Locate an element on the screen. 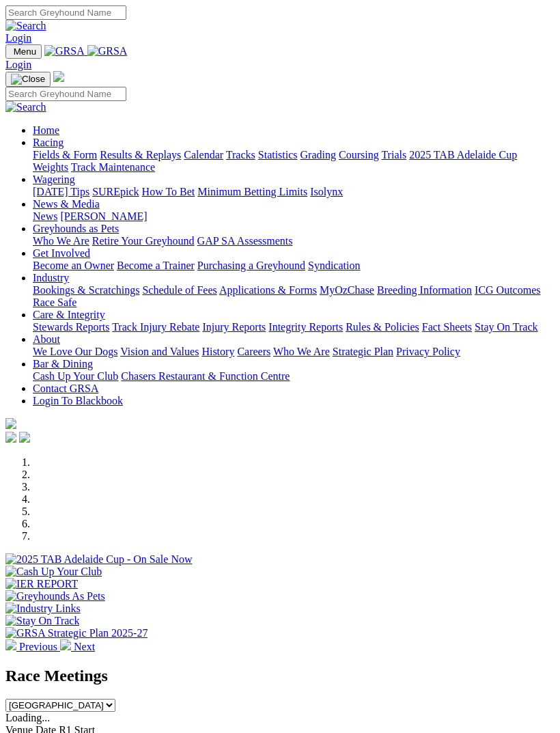 This screenshot has height=733, width=560. a: Purchasing a Greyhound is located at coordinates (251, 265).